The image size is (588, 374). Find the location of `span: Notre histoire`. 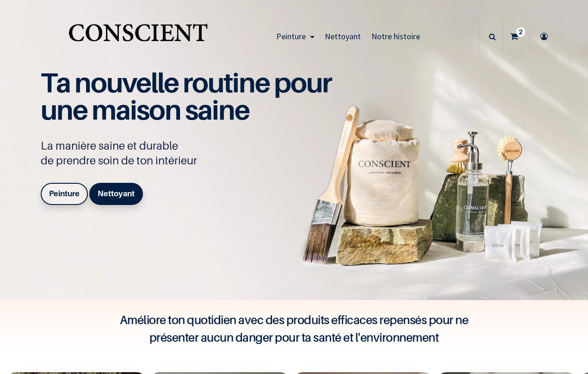

span: Notre histoire is located at coordinates (395, 36).